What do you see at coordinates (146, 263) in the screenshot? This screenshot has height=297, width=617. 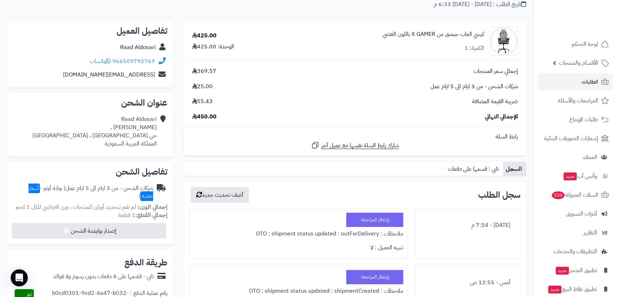 I see `h2: طريقة الدفع` at bounding box center [146, 263].